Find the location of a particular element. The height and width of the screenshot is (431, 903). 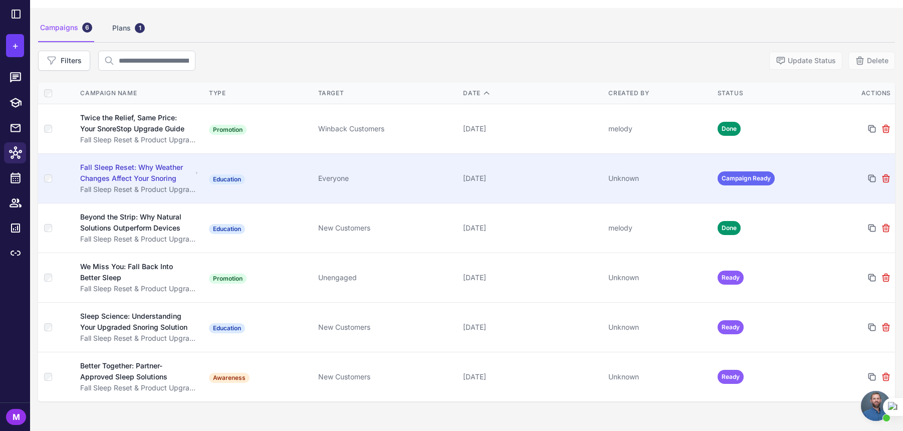

div: Fall Sleep Reset: Why Weather Changes Affect Your Snoring is located at coordinates (136, 173).